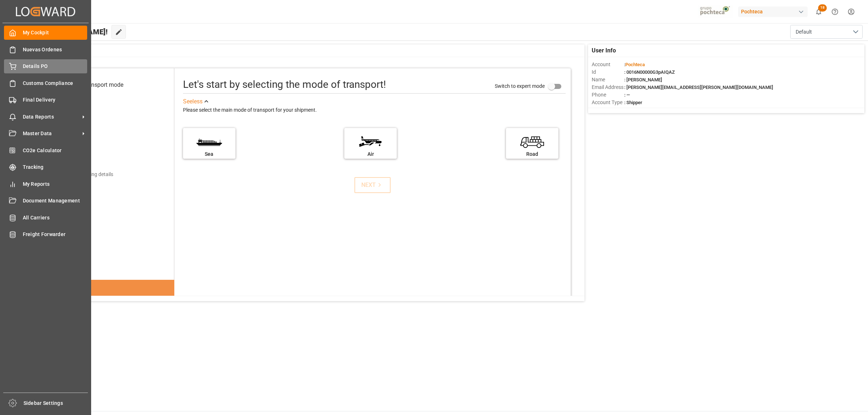 The width and height of the screenshot is (868, 415). Describe the element at coordinates (45, 234) in the screenshot. I see `a: Freight Forwarder` at that location.